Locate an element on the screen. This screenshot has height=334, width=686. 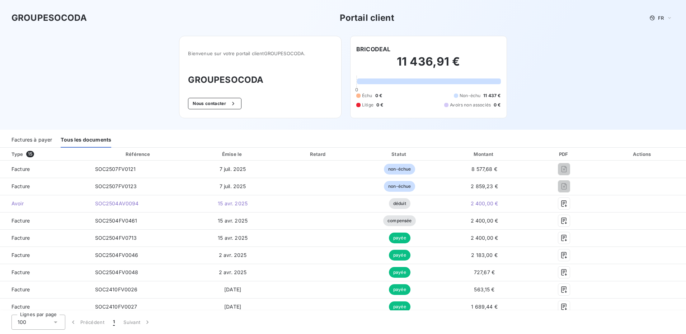
div: Référence is located at coordinates (138, 154).